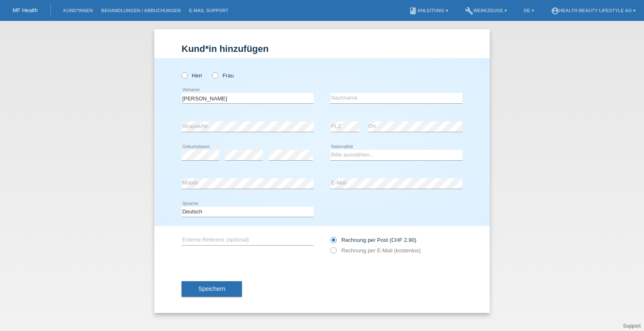  What do you see at coordinates (375, 250) in the screenshot?
I see `label: Rechnung per E-Mail (kostenlos)` at bounding box center [375, 250].